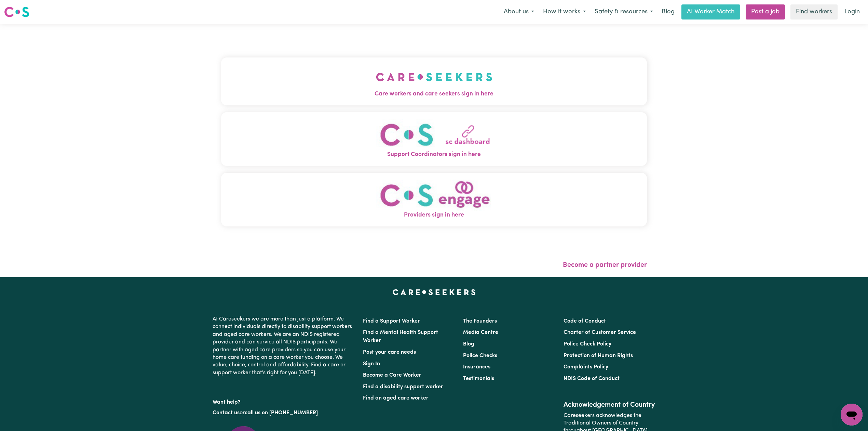 This screenshot has width=868, height=431. I want to click on button: Providers sign in here, so click(434, 200).